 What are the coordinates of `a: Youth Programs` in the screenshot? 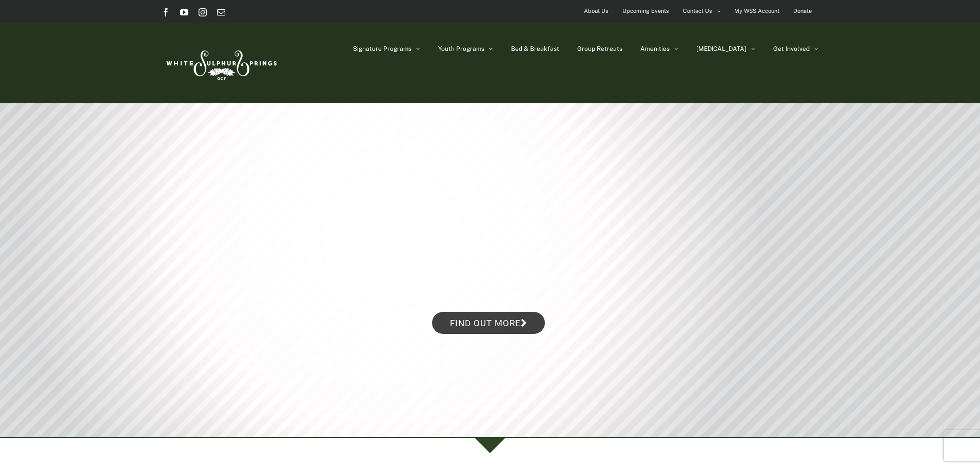 It's located at (465, 49).